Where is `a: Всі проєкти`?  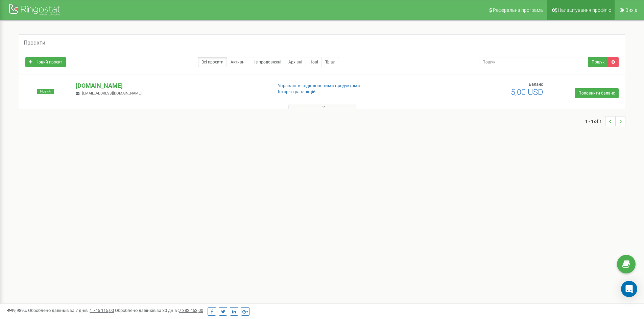
a: Всі проєкти is located at coordinates (212, 62).